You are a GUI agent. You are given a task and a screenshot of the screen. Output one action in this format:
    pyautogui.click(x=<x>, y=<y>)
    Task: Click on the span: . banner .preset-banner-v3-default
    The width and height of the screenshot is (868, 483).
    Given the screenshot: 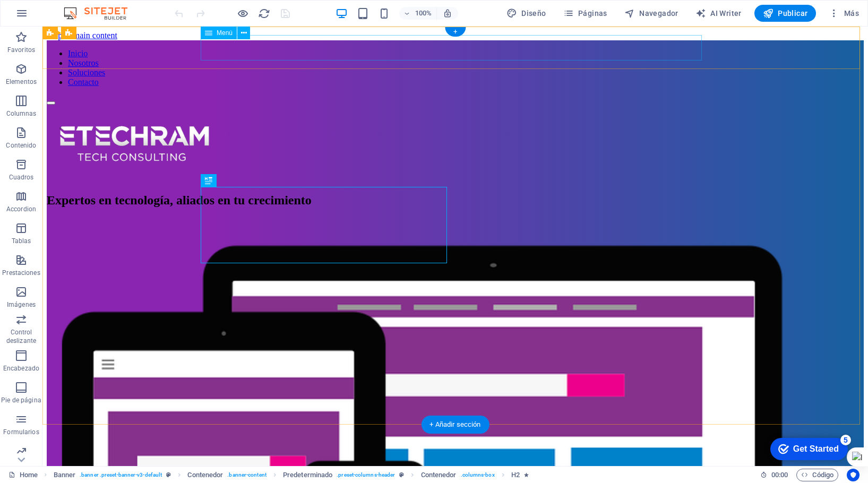 What is the action you would take?
    pyautogui.click(x=120, y=475)
    